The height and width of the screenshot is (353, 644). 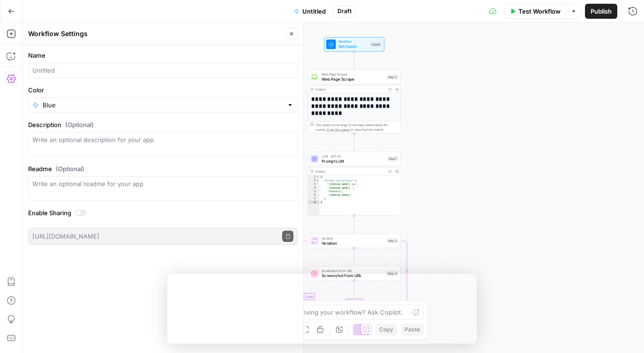 I want to click on input: Blue, so click(x=163, y=105).